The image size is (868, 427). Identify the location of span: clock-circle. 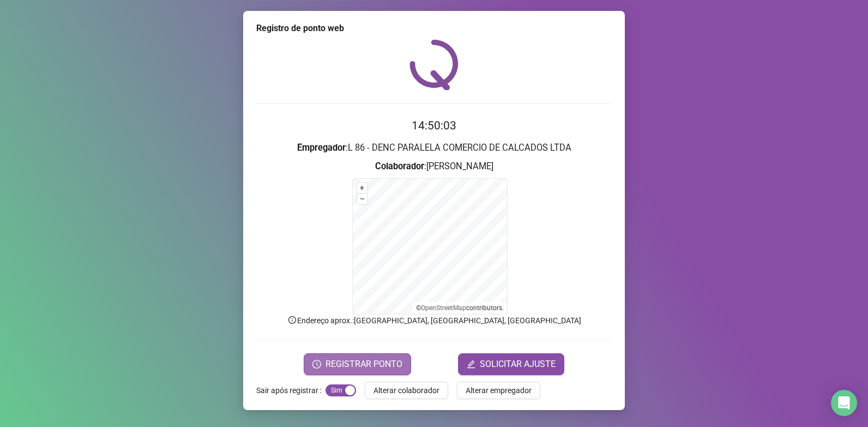
(317, 364).